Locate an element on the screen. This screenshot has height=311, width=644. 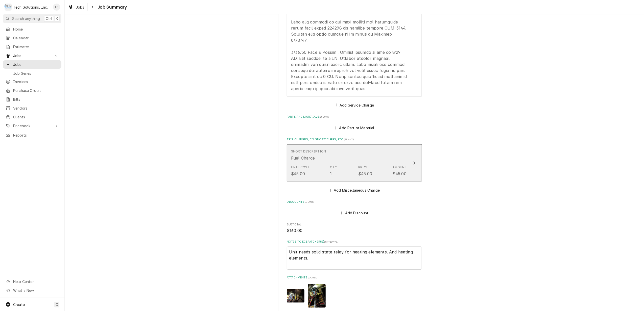
a: Go to Help Center is located at coordinates (32, 281).